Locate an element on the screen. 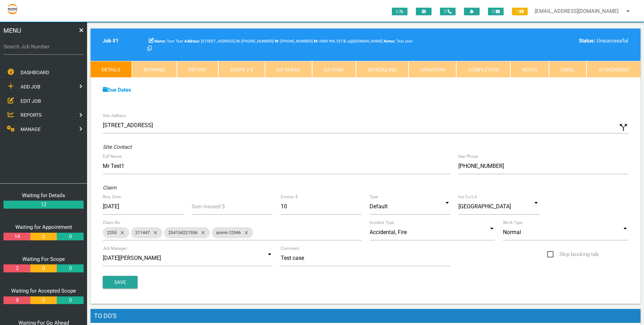  a: 9 is located at coordinates (17, 301).